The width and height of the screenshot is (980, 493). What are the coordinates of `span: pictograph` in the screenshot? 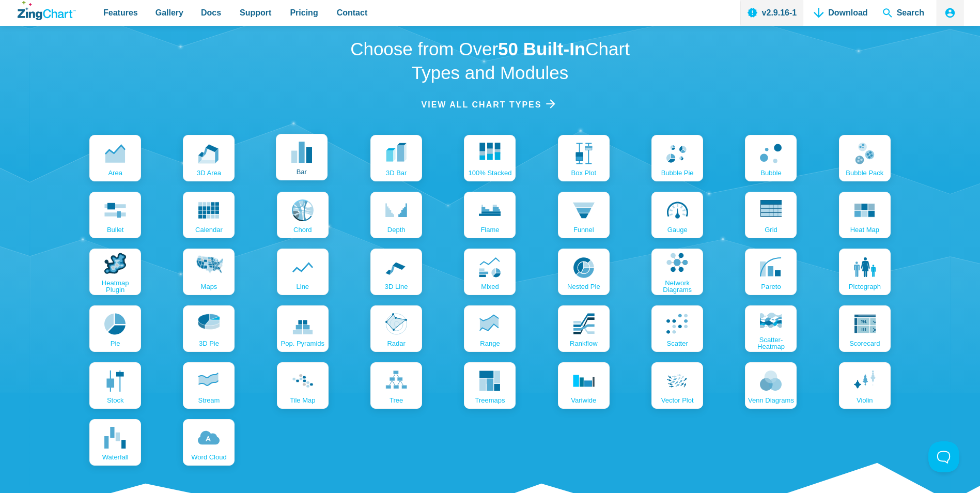 It's located at (865, 287).